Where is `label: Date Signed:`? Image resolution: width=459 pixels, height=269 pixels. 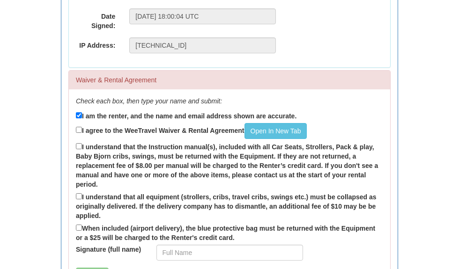 label: Date Signed: is located at coordinates (96, 19).